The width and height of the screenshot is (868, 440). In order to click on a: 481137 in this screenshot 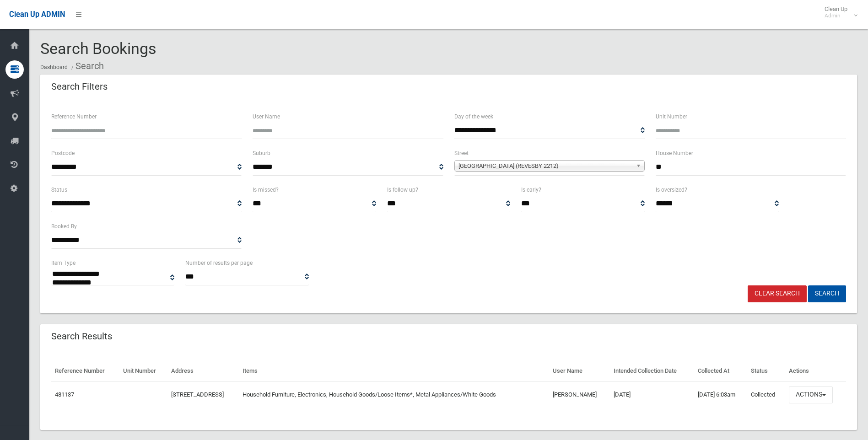, I will do `click(64, 394)`.